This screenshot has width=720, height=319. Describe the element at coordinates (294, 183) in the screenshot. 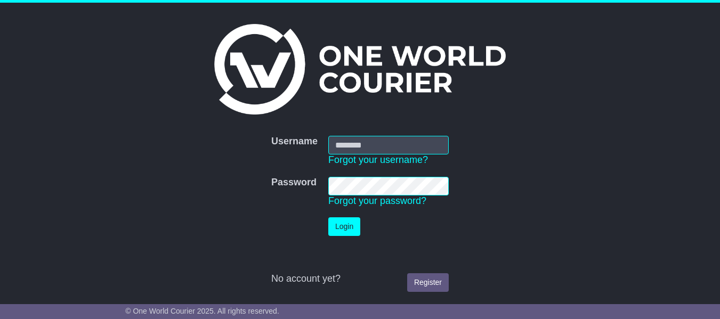

I see `label: Password` at that location.